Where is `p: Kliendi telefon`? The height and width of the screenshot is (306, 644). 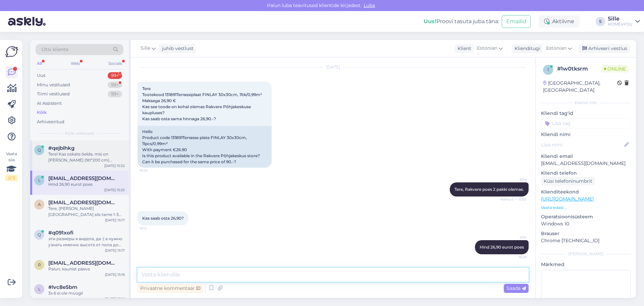
p: Kliendi telefon is located at coordinates (586, 173).